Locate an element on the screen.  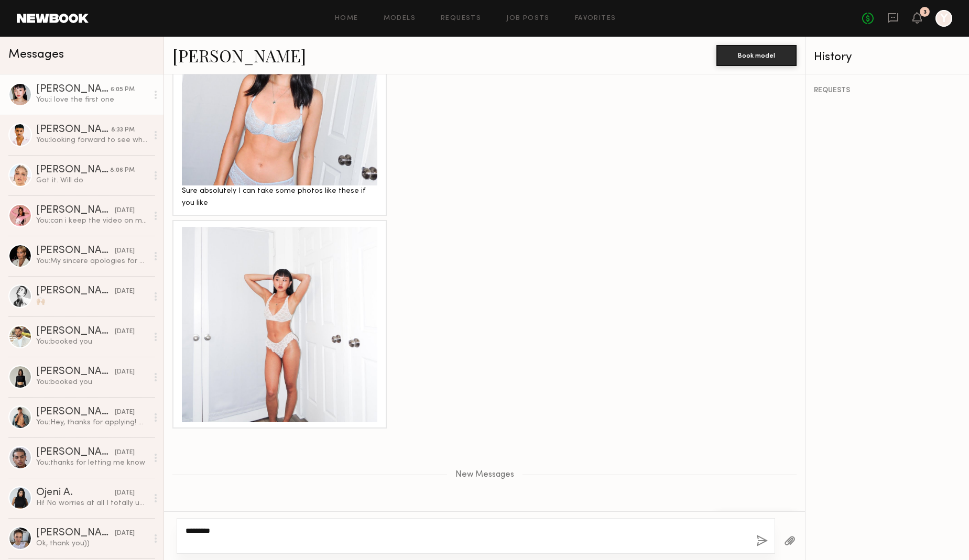
div: 6:05 PM is located at coordinates (123, 89).